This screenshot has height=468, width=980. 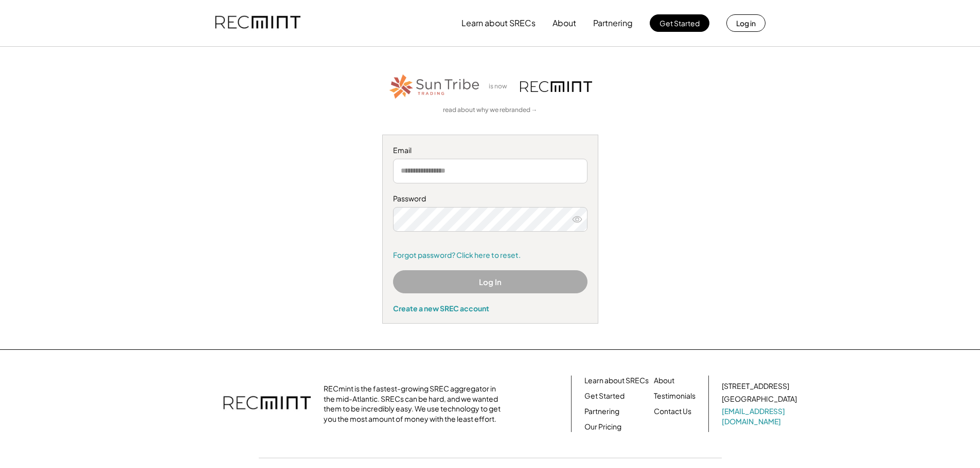 What do you see at coordinates (674, 397) in the screenshot?
I see `a: Testimonials` at bounding box center [674, 397].